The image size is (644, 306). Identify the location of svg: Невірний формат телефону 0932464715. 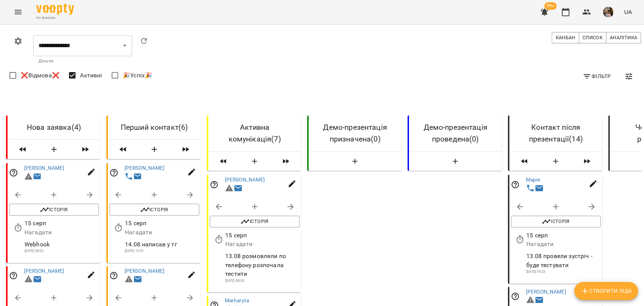
(229, 188).